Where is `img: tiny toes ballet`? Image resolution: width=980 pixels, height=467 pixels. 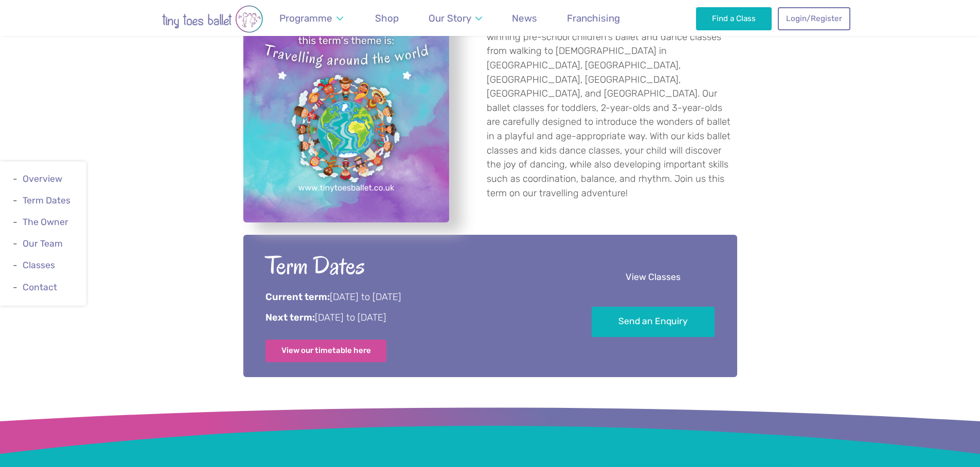 img: tiny toes ballet is located at coordinates (213, 19).